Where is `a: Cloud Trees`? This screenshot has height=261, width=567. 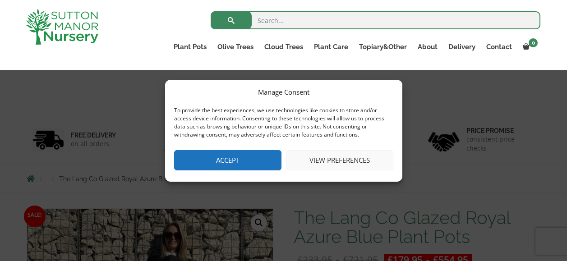 a: Cloud Trees is located at coordinates (284, 47).